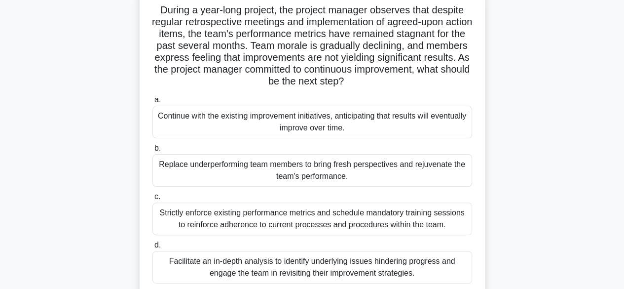  Describe the element at coordinates (157, 148) in the screenshot. I see `span: b.` at that location.